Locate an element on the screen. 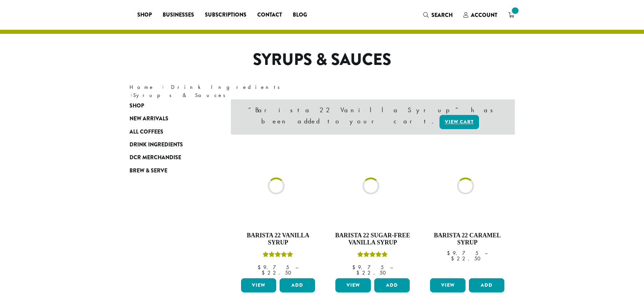 The height and width of the screenshot is (308, 644). h4: Barista 22 Caramel Syrup is located at coordinates (467, 239).